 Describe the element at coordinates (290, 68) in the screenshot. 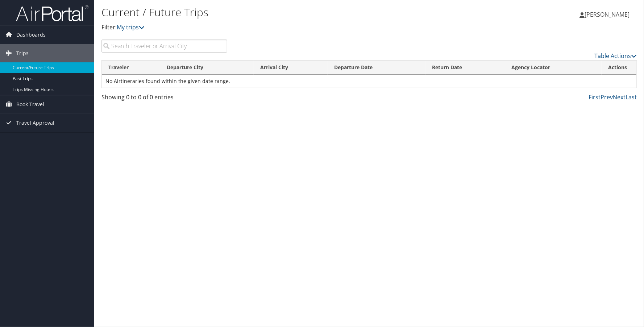

I see `th: Arrival City: activate to sort column ascending` at that location.